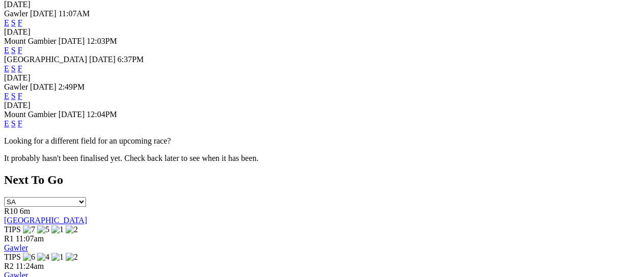 The image size is (644, 277). Describe the element at coordinates (131, 59) in the screenshot. I see `span: 6:37PM` at that location.